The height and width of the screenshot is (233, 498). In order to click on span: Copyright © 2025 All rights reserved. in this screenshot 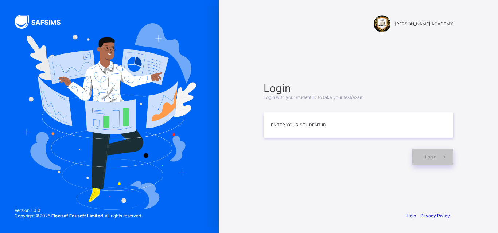, I will do `click(78, 216)`.